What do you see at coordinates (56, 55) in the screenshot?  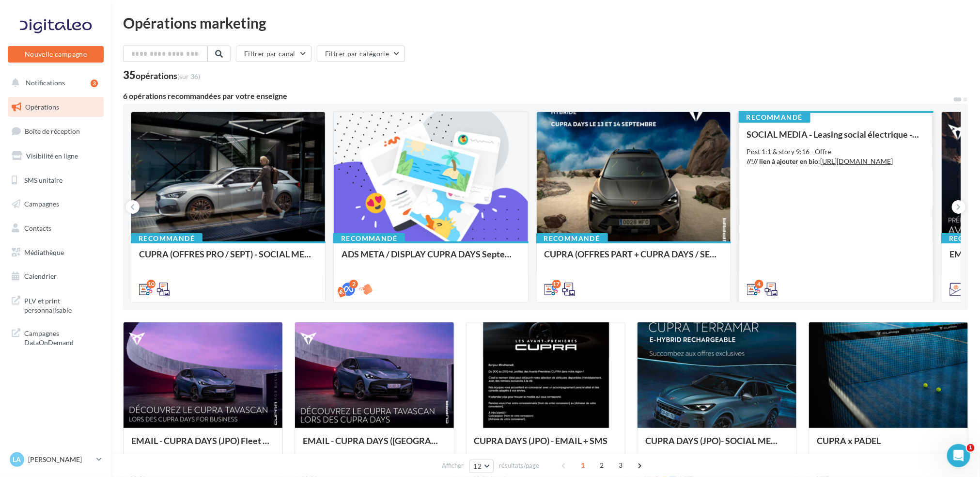 I see `button: Nouvelle campagne` at bounding box center [56, 55].